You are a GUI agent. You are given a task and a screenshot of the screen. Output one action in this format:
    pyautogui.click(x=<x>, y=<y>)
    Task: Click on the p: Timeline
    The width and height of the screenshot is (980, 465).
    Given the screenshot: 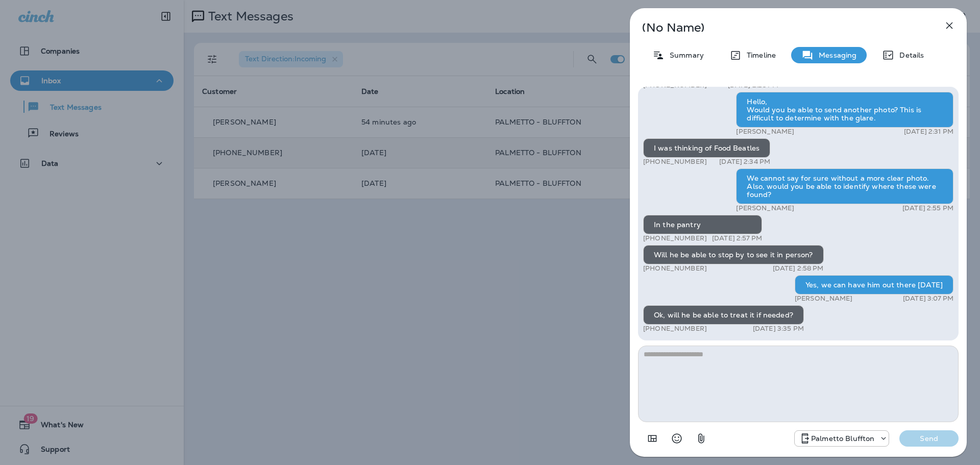 What is the action you would take?
    pyautogui.click(x=759, y=55)
    